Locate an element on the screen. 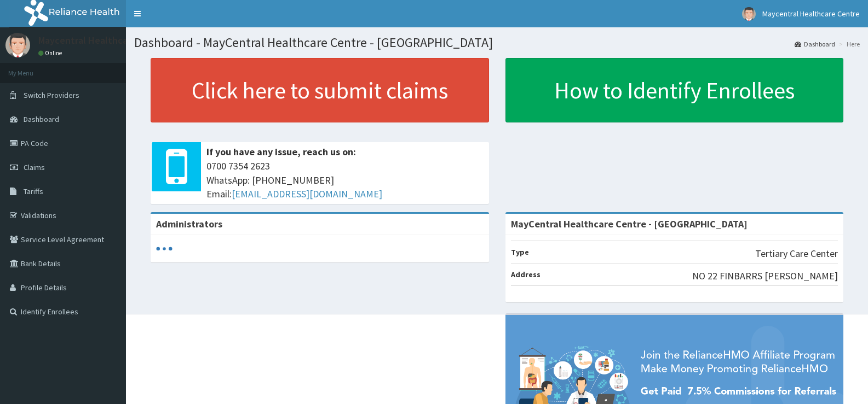  p: Tertiary Care Center is located at coordinates (796, 254).